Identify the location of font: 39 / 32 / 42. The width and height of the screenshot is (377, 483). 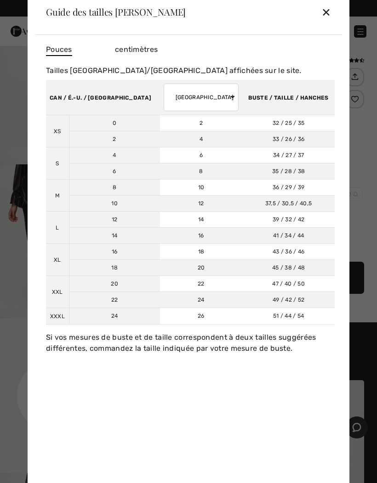
(288, 220).